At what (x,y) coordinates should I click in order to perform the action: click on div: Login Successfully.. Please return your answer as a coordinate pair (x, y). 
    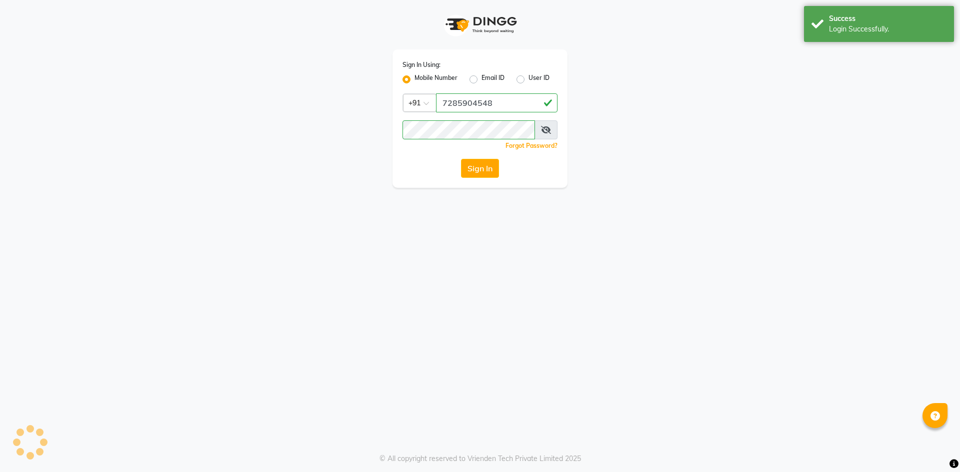
    Looking at the image, I should click on (887, 29).